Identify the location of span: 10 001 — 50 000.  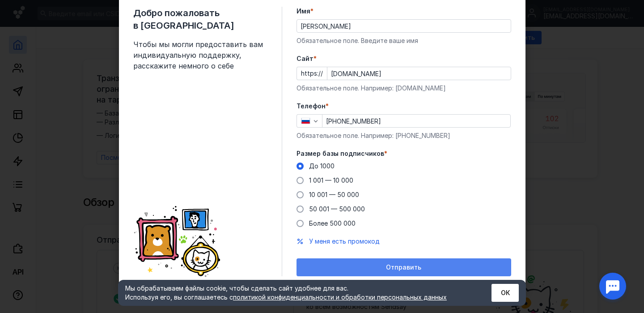
(334, 194).